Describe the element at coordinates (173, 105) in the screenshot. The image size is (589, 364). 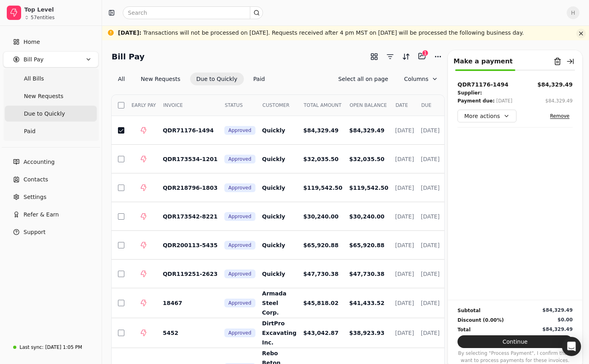
I see `span: INVOICE` at that location.